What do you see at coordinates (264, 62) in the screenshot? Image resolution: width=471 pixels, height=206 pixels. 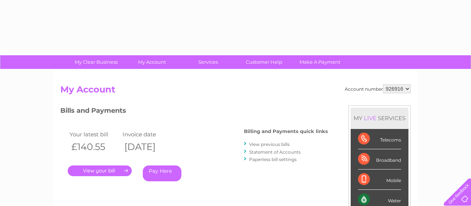 I see `a: Customer Help` at bounding box center [264, 62].